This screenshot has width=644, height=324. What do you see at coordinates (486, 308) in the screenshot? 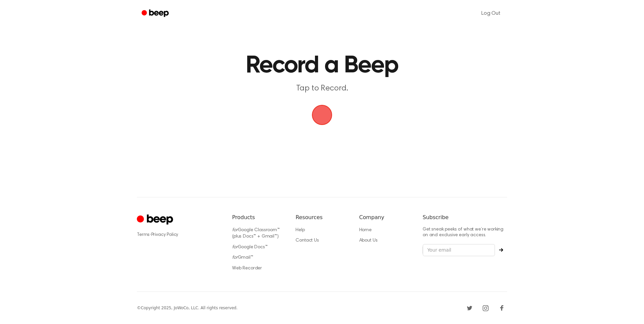
I see `a: Instagram` at bounding box center [486, 308].